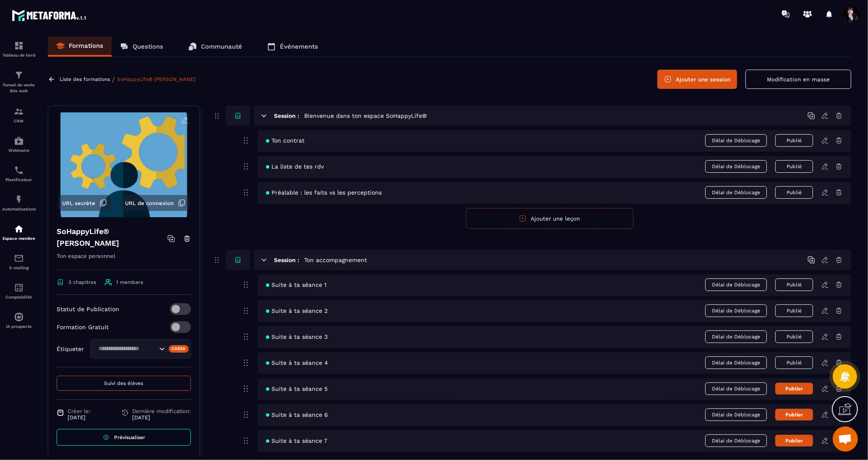 The image size is (868, 460). Describe the element at coordinates (79, 411) in the screenshot. I see `span: Créer le:` at that location.